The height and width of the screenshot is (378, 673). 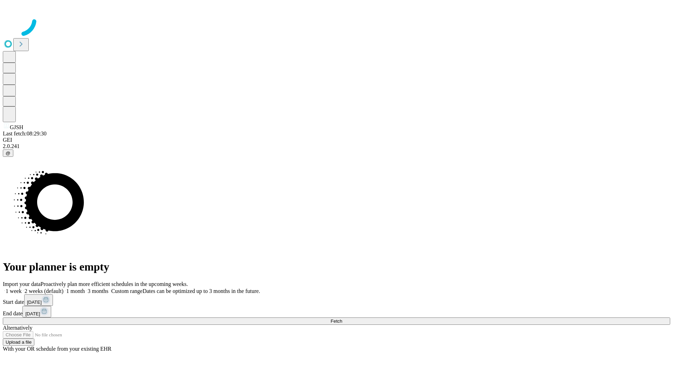 I want to click on div: GEI, so click(x=336, y=140).